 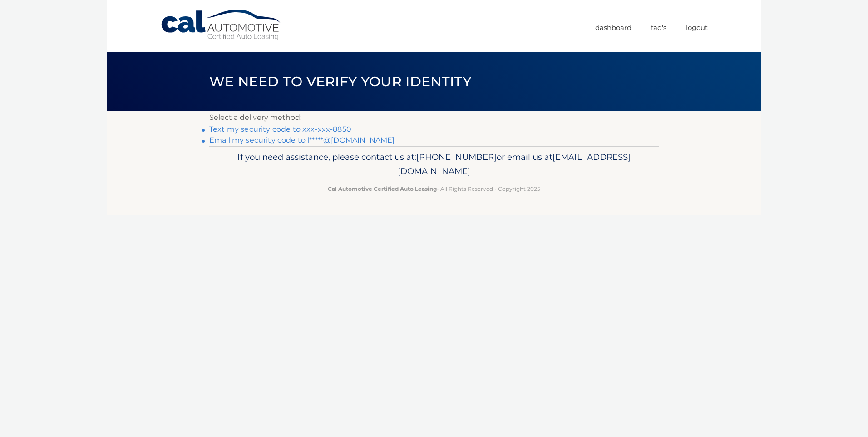 What do you see at coordinates (434, 118) in the screenshot?
I see `p: Select a delivery method:` at bounding box center [434, 118].